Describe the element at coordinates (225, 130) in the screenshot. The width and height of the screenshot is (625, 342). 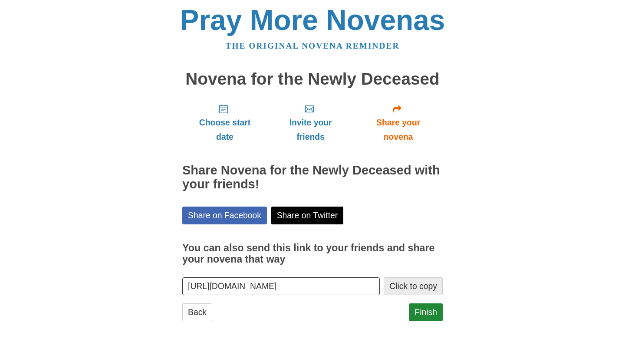
I see `span: Choose start date` at that location.